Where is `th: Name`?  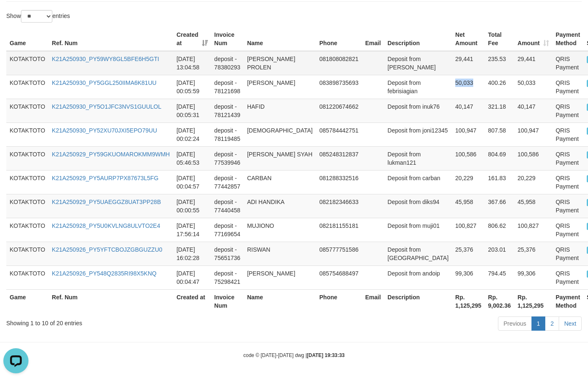 th: Name is located at coordinates (280, 301).